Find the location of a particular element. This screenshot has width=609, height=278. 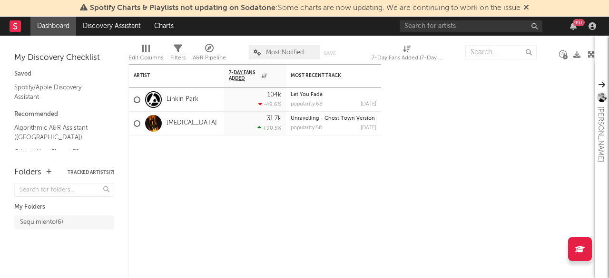

div: Seguimiento ( 6 ) is located at coordinates (41, 223).